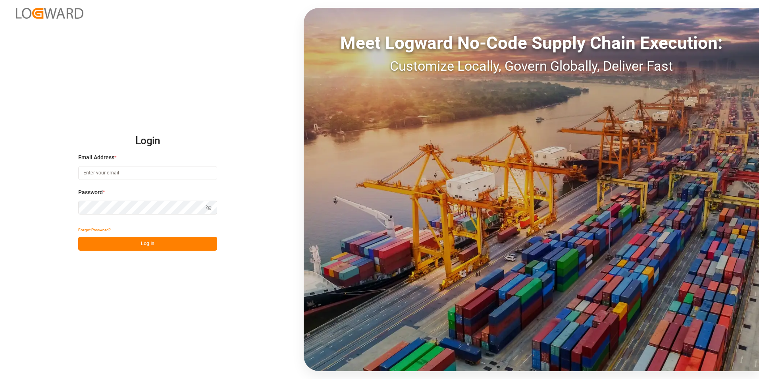 This screenshot has width=759, height=379. I want to click on h2: Login, so click(148, 141).